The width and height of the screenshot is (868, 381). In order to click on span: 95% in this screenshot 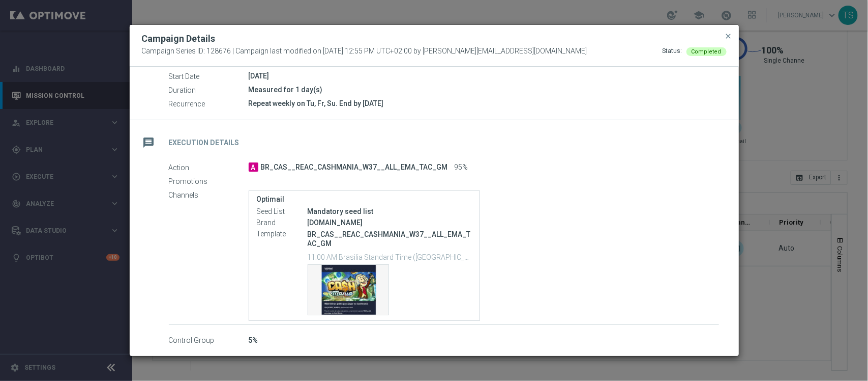, I will do `click(461, 168)`.